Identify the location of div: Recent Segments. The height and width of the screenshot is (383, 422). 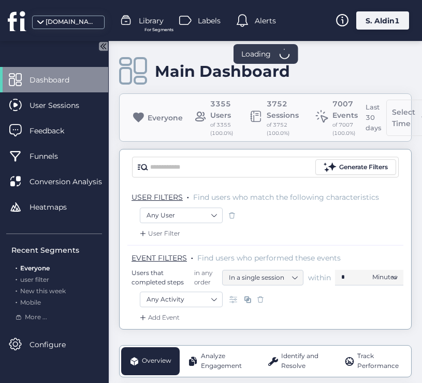
(57, 250).